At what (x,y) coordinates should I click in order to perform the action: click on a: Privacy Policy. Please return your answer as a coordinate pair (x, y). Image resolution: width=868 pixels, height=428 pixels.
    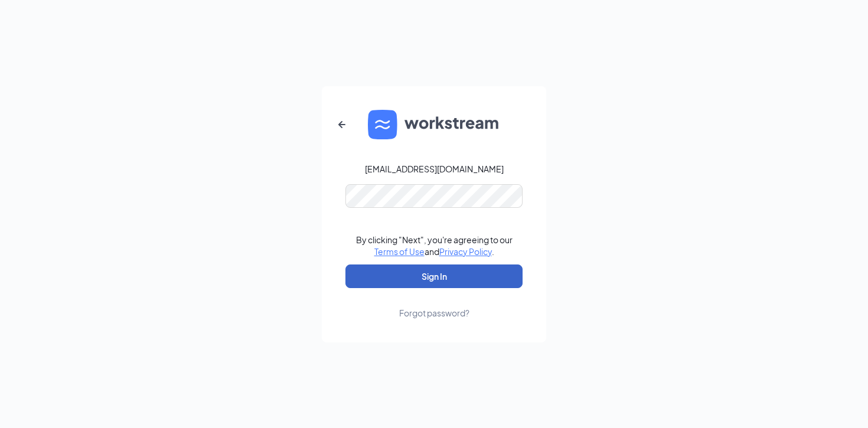
    Looking at the image, I should click on (465, 251).